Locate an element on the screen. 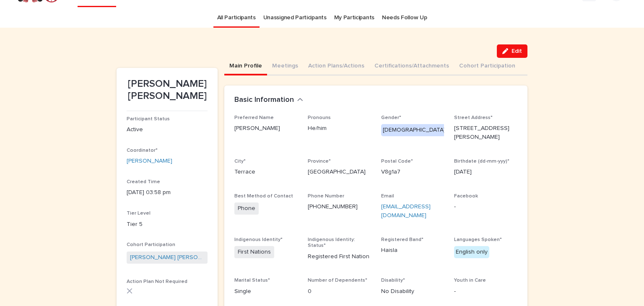  button: Cohort Participation is located at coordinates (488, 67).